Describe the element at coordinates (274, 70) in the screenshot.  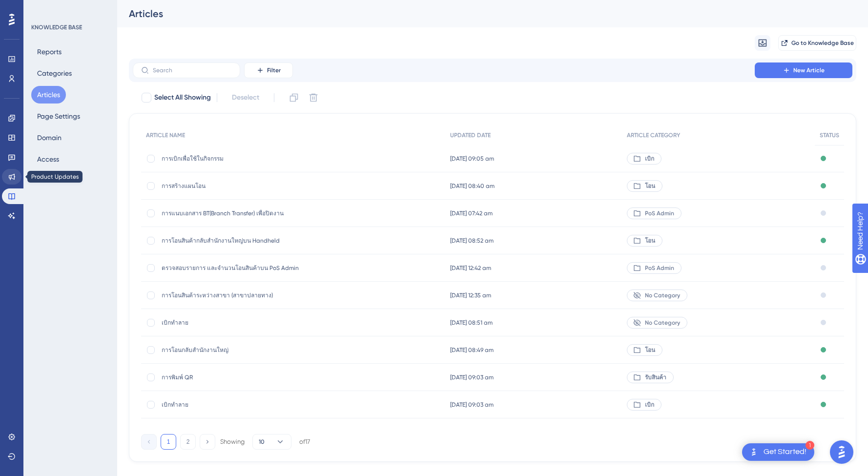
I see `span: Filter` at that location.